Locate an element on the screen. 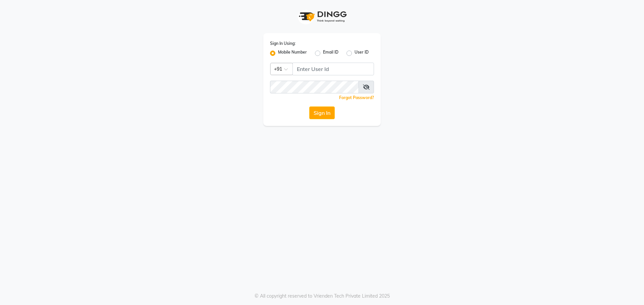  img: logo1.svg is located at coordinates (322, 17).